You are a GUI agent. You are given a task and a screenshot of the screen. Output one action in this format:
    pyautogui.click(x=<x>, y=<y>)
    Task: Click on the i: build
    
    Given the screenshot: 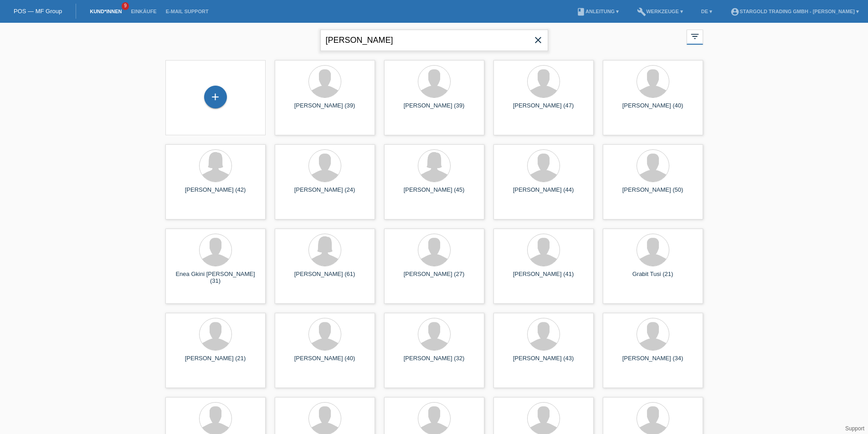 What is the action you would take?
    pyautogui.click(x=641, y=12)
    